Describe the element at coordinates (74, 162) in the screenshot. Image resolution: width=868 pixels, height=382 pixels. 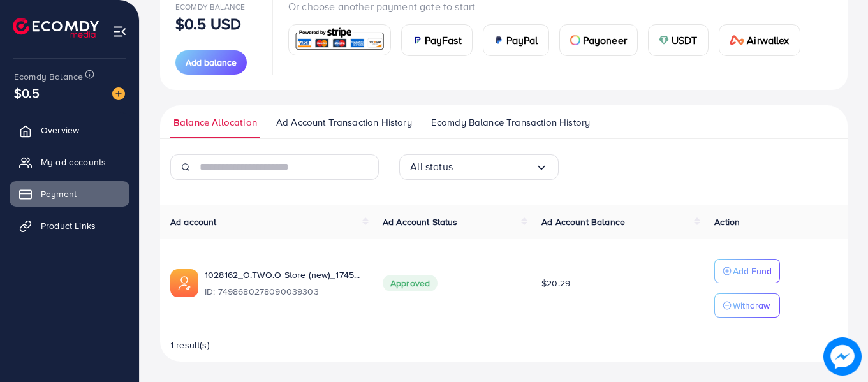
I see `span: My ad accounts` at that location.